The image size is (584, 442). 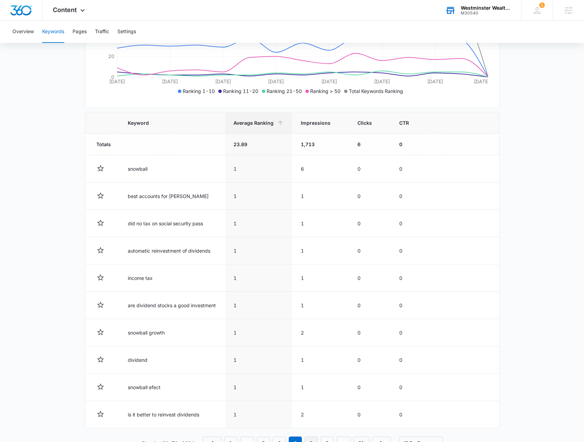 What do you see at coordinates (404, 123) in the screenshot?
I see `span: CTR` at bounding box center [404, 123].